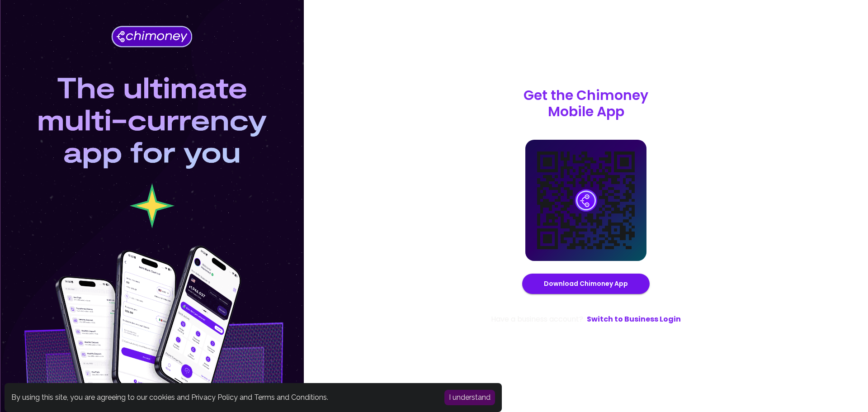  I want to click on a: Terms and Conditions, so click(290, 398).